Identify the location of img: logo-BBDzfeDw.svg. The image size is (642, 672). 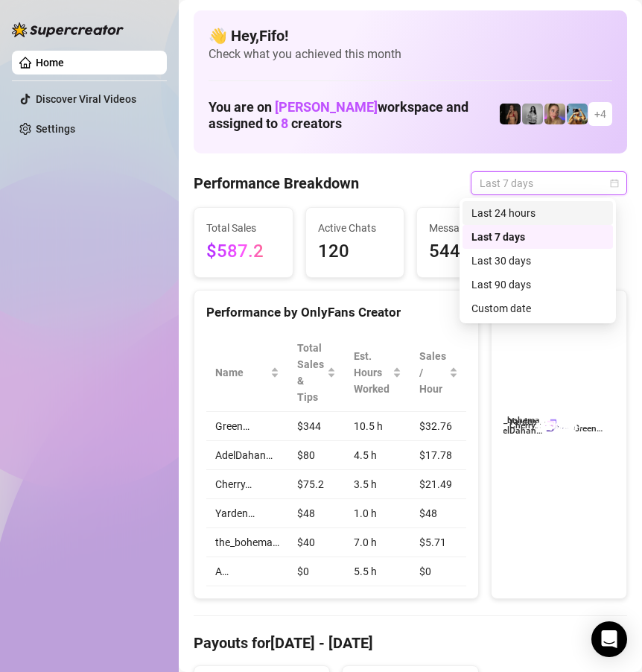
(68, 29).